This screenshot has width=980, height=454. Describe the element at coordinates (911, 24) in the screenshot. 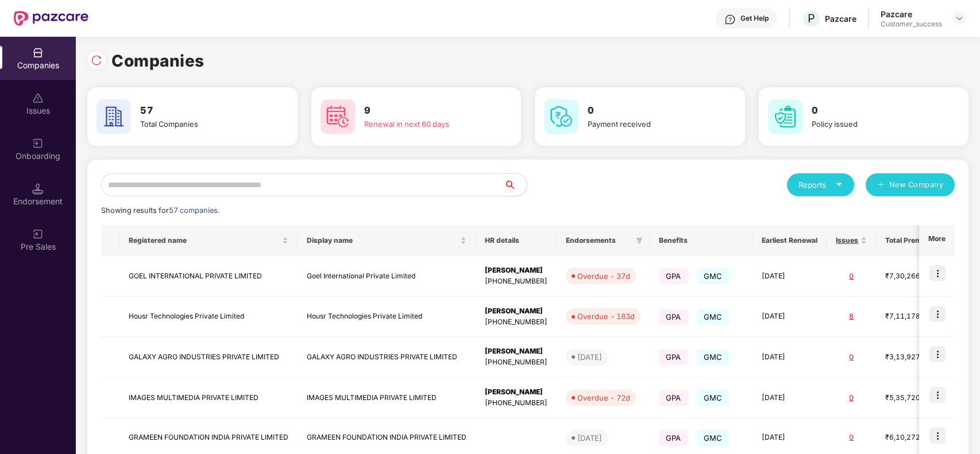

I see `div: Customer_success` at that location.